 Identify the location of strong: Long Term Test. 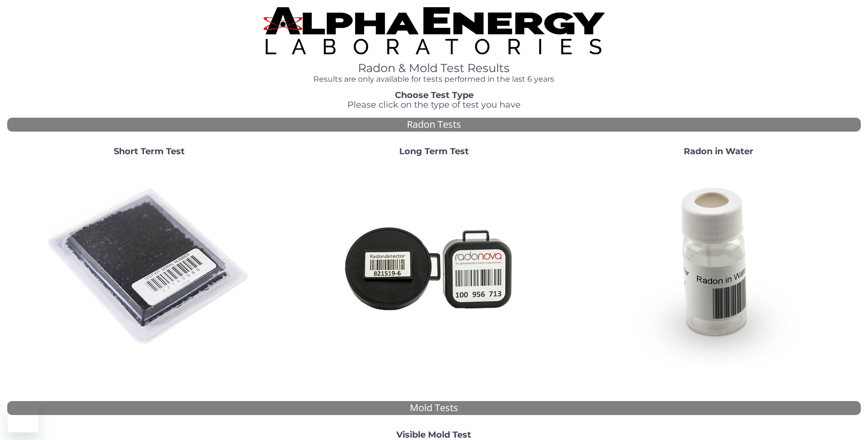
(434, 152).